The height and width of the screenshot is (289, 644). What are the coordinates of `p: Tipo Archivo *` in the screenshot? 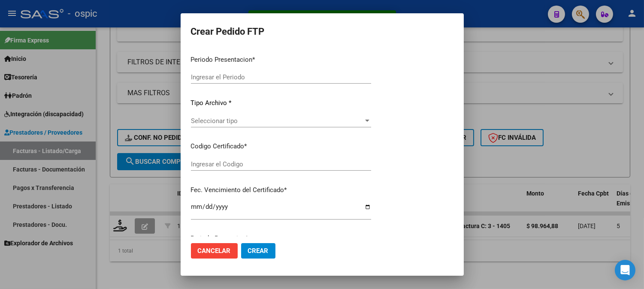 It's located at (281, 103).